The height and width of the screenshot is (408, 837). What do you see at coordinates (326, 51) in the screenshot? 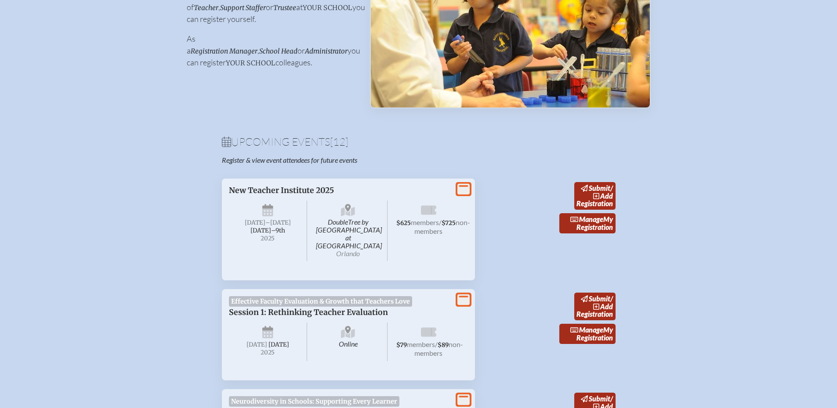
I see `span: Administrator` at bounding box center [326, 51].